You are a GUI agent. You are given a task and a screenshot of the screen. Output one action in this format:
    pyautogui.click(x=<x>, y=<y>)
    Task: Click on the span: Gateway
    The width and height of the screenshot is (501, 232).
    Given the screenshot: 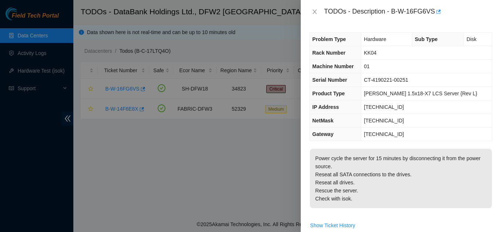 What is the action you would take?
    pyautogui.click(x=323, y=134)
    